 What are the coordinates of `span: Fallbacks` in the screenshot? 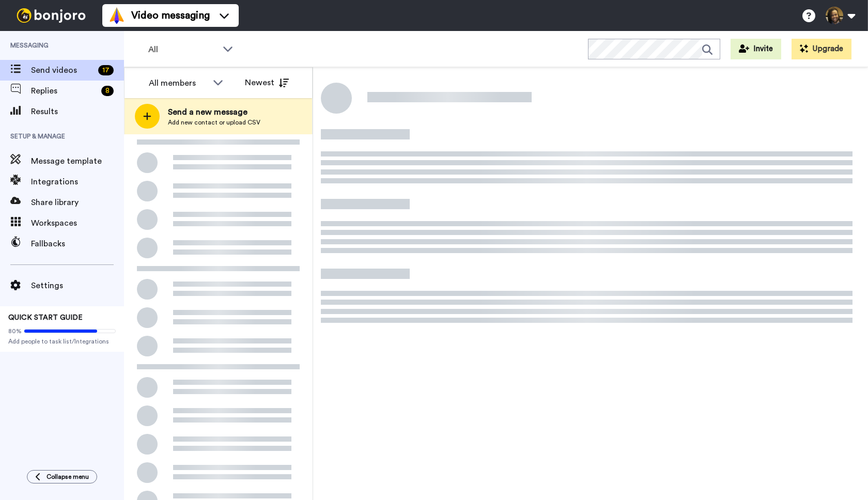 It's located at (77, 244).